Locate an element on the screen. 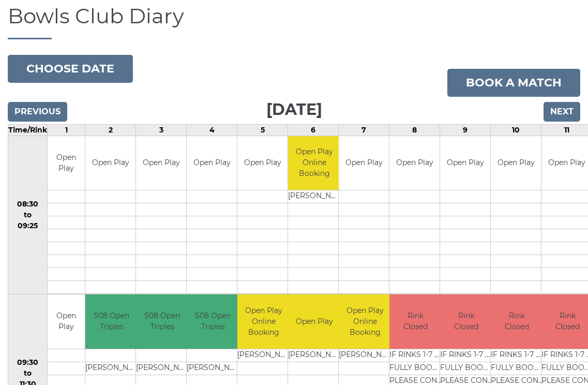 The width and height of the screenshot is (588, 385). h1: Bowls Club Diary is located at coordinates (294, 22).